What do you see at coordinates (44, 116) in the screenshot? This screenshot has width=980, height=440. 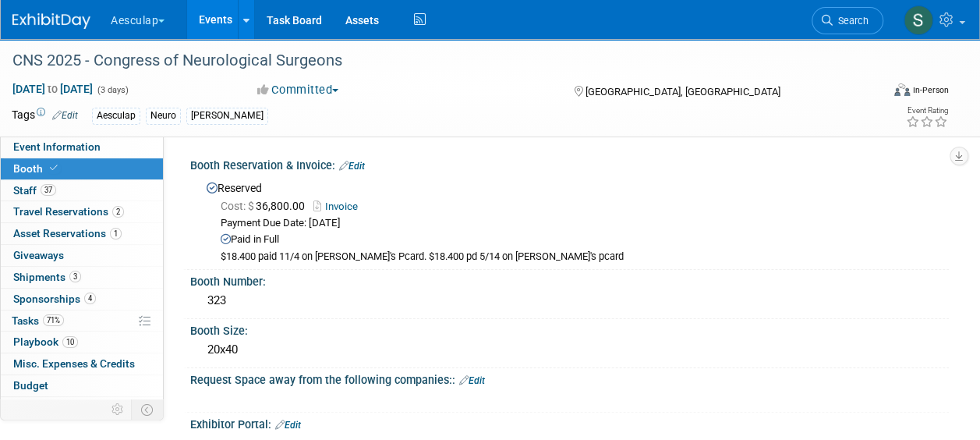 I see `td: Tags` at bounding box center [44, 116].